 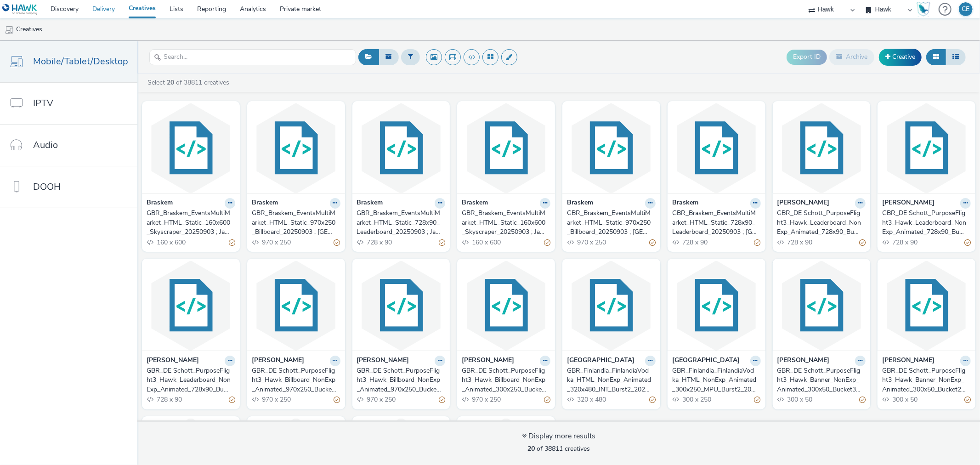 What do you see at coordinates (402, 306) in the screenshot?
I see `img: GBR_DE Schott_PurposeFlight3_Hawk_Billboard_NonExp_Animated_970x250_Bucket2_22/09-31/10_20250829 ...` at bounding box center [402, 306].